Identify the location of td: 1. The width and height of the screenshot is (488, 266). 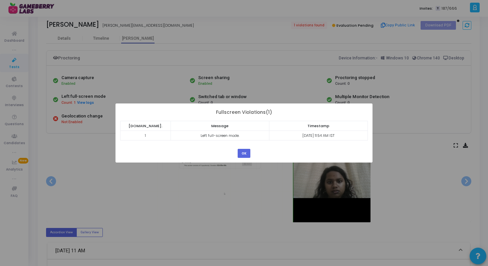
(145, 135).